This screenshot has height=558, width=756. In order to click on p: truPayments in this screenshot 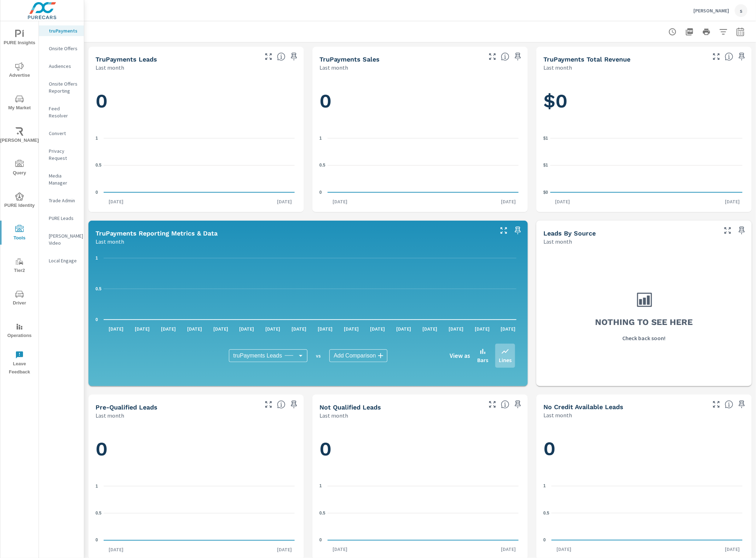, I will do `click(63, 31)`.